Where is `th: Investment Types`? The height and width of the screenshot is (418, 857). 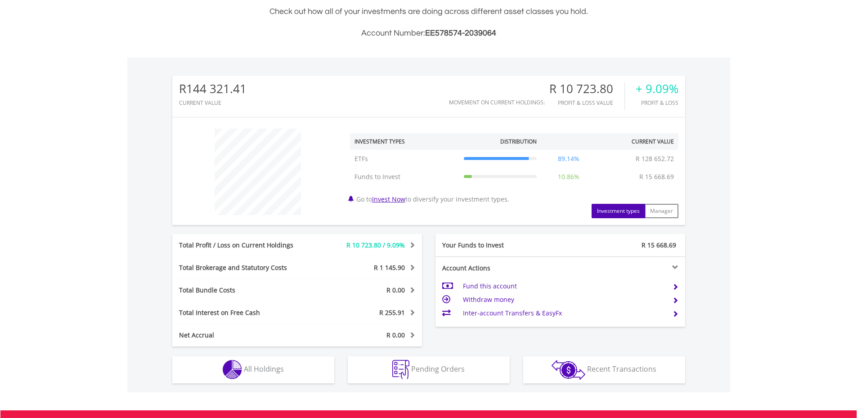
th: Investment Types is located at coordinates (405, 141).